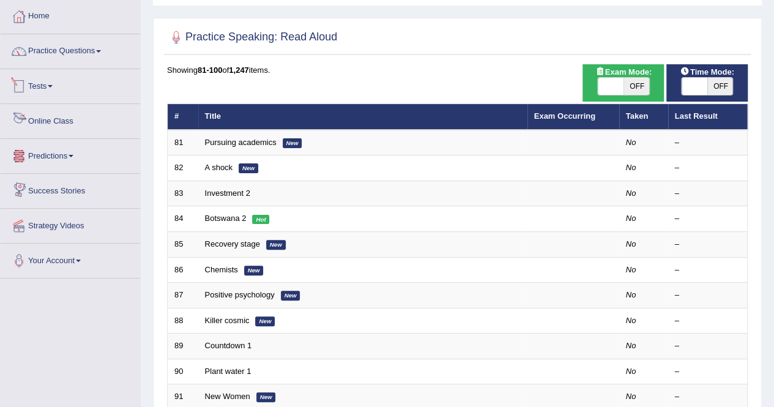  What do you see at coordinates (70, 84) in the screenshot?
I see `a: Tests` at bounding box center [70, 84].